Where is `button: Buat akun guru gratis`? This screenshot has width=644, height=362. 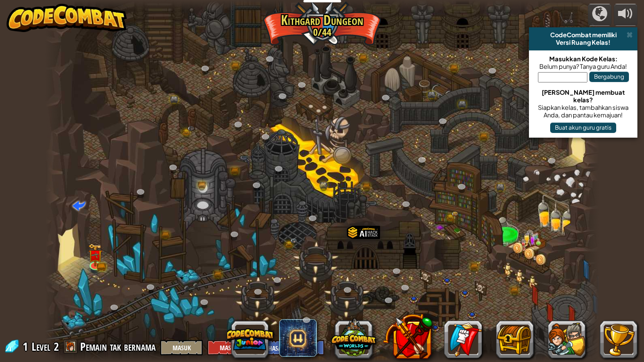 button: Buat akun guru gratis is located at coordinates (583, 128).